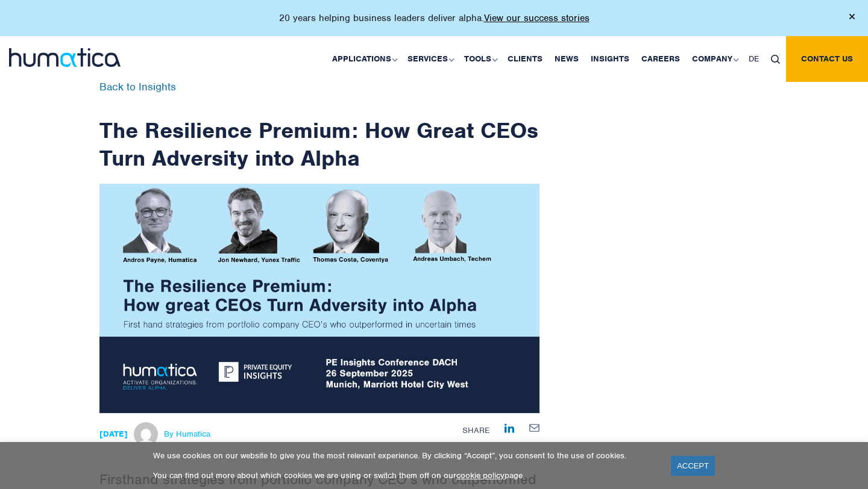 Image resolution: width=868 pixels, height=489 pixels. I want to click on p: We use cookies on our website to give you the most relevant experience. By clicking “Accept”, you..., so click(405, 455).